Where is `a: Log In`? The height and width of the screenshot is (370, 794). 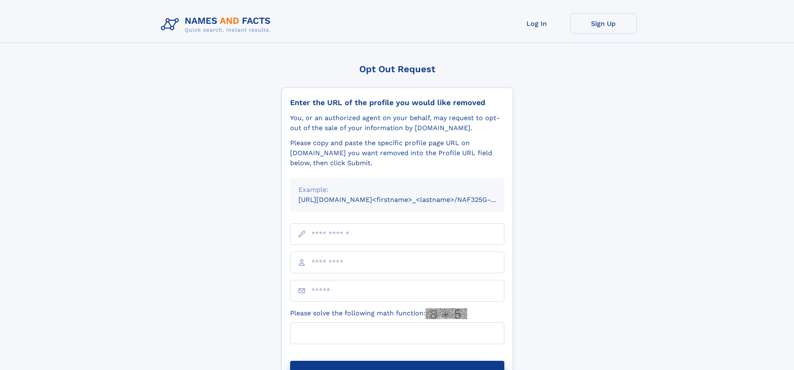
a: Log In is located at coordinates (537, 23).